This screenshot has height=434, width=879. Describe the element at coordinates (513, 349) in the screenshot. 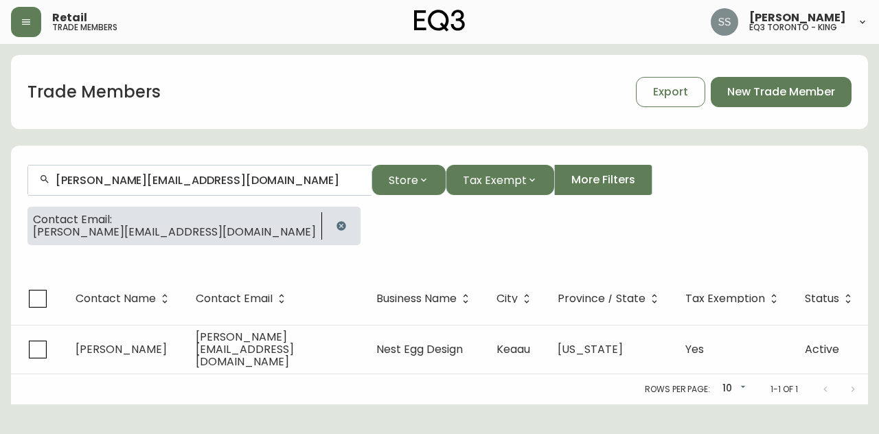

I see `span: Keaau` at that location.